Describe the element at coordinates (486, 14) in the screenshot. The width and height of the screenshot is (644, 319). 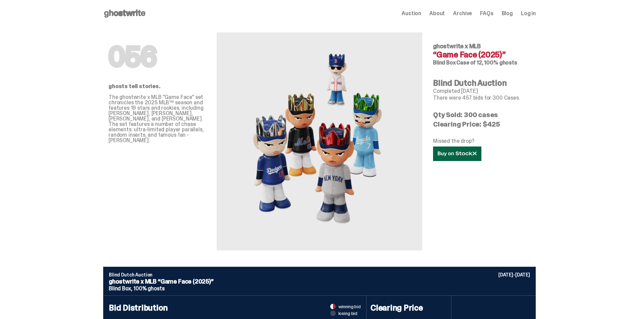
I see `a: FAQs` at that location.